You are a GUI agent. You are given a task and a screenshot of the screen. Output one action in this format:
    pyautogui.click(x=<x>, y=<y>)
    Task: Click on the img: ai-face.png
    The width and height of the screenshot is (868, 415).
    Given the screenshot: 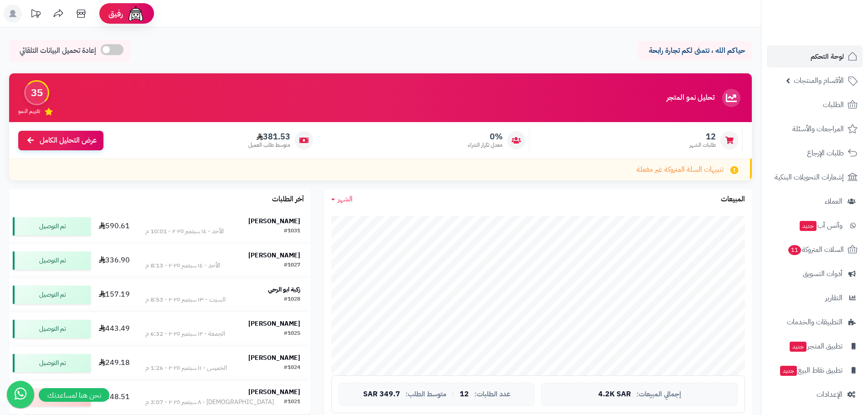 What is the action you would take?
    pyautogui.click(x=136, y=13)
    